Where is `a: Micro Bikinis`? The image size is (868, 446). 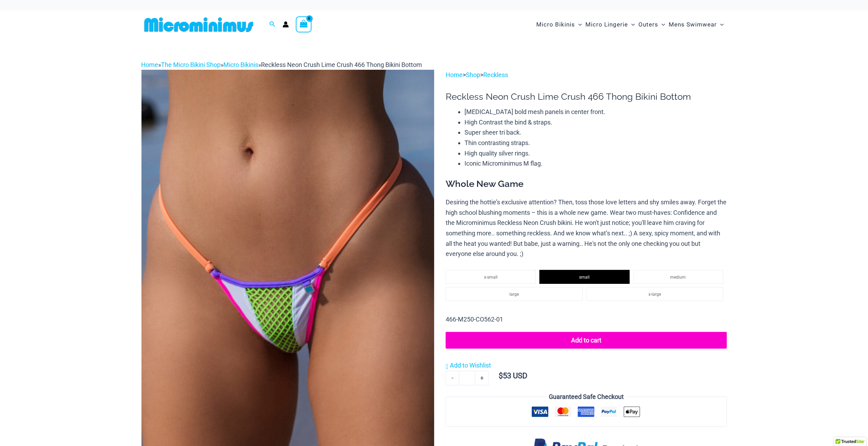
a: Micro Bikinis is located at coordinates (241, 64).